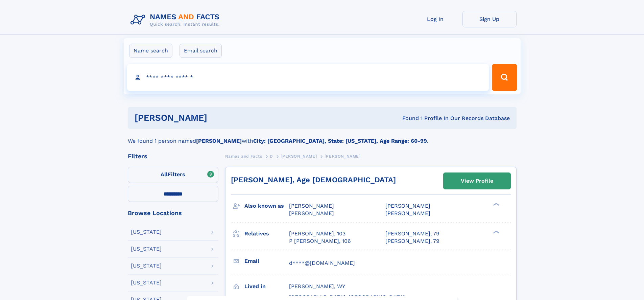 The width and height of the screenshot is (644, 300). Describe the element at coordinates (477, 181) in the screenshot. I see `div: View Profile` at that location.